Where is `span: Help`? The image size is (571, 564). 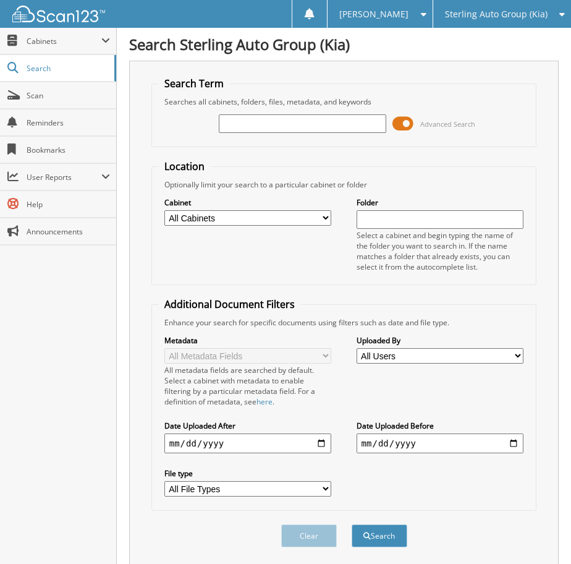
span: Help is located at coordinates (68, 204).